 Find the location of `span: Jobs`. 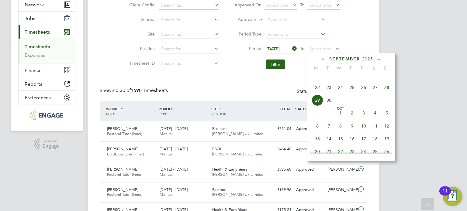

span: Jobs is located at coordinates (30, 18).